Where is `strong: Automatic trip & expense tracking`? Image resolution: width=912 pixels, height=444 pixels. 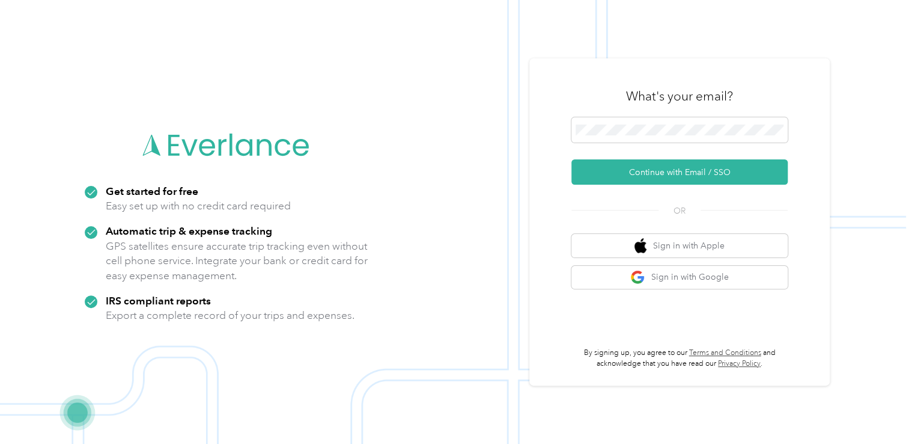 strong: Automatic trip & expense tracking is located at coordinates (189, 230).